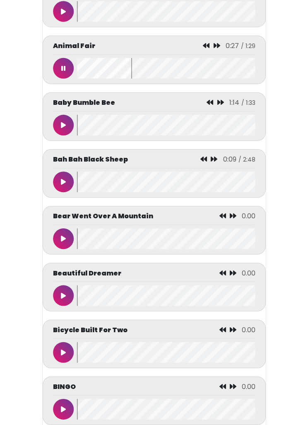 Image resolution: width=308 pixels, height=425 pixels. I want to click on p: Baby Bumble Bee, so click(84, 103).